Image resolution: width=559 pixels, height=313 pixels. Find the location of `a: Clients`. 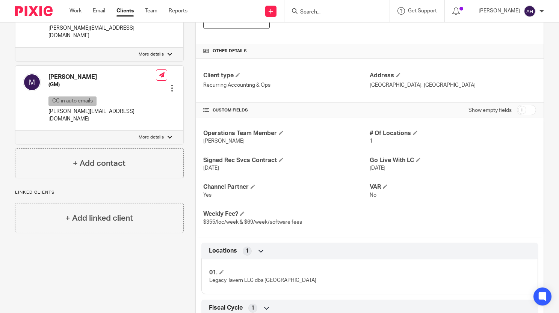

a: Clients is located at coordinates (125, 11).